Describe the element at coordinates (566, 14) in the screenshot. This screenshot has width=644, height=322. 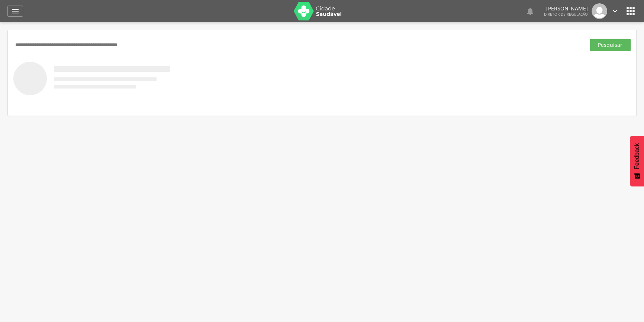
I see `span: Diretor de regulação` at that location.